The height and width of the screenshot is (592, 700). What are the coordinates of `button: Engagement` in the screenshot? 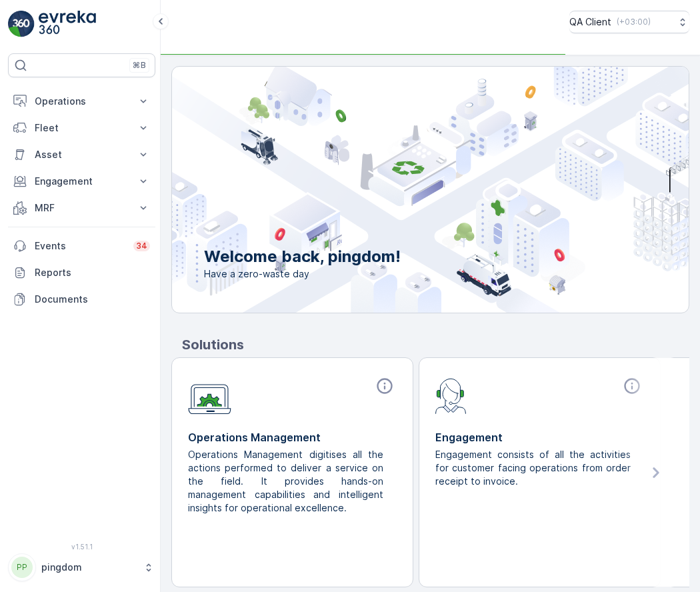 It's located at (81, 181).